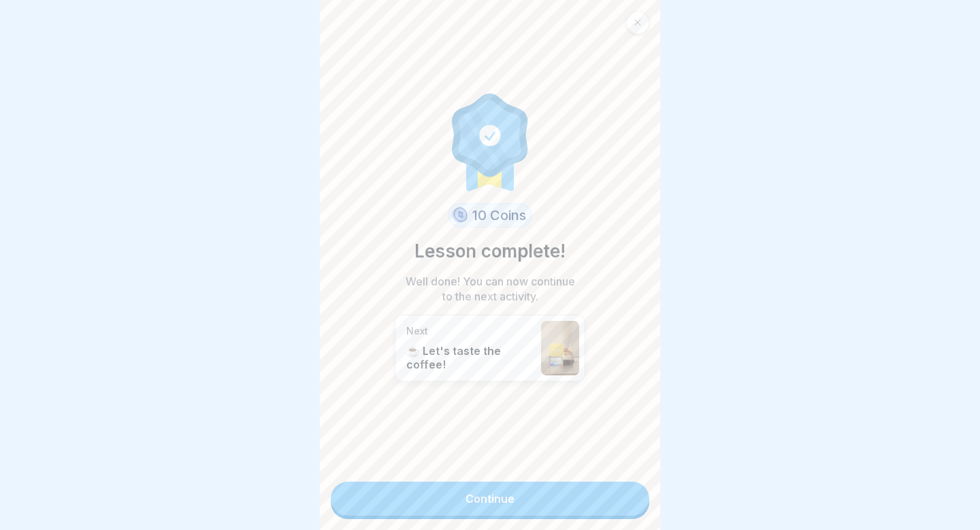 This screenshot has height=530, width=980. What do you see at coordinates (470, 358) in the screenshot?
I see `p: ☕️ Let's taste the coffee!` at bounding box center [470, 358].